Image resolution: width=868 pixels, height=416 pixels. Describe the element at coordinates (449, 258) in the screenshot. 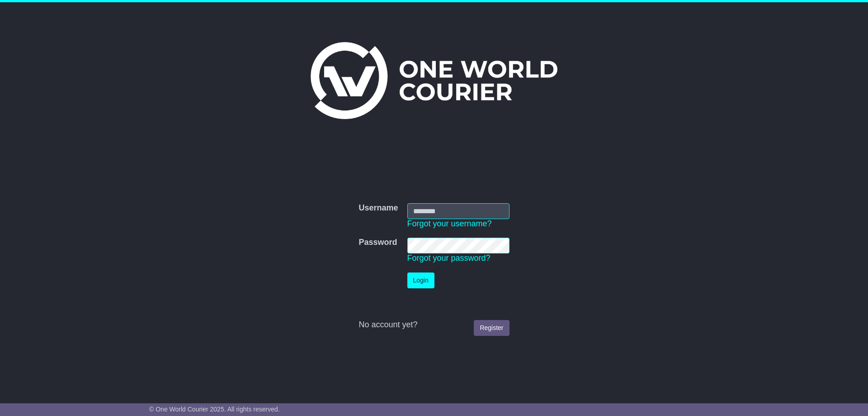

I see `a: Forgot your password?` at that location.